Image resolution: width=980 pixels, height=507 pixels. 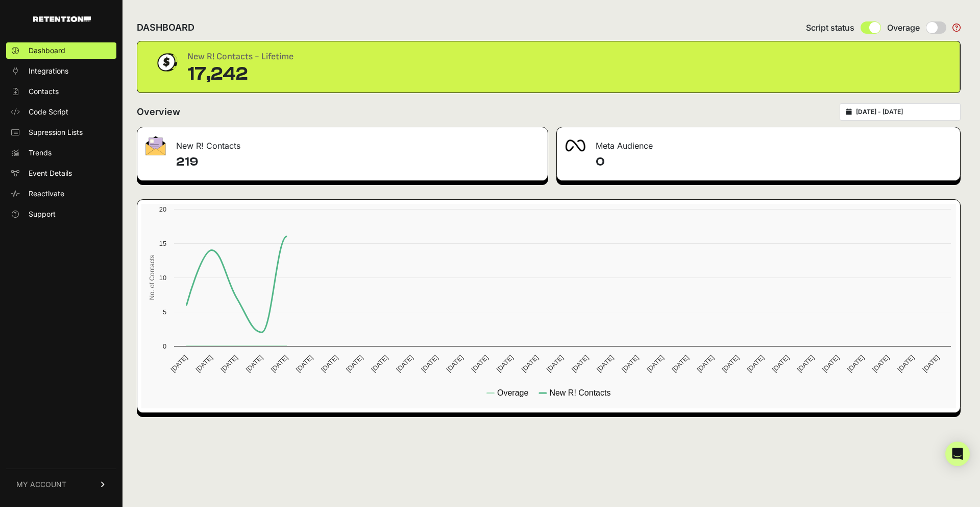 What do you see at coordinates (163, 243) in the screenshot?
I see `text: 15` at bounding box center [163, 243].